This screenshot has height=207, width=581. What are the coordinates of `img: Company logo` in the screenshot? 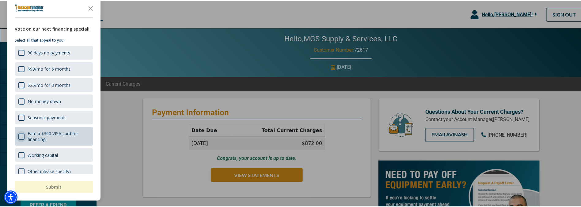 It's located at (29, 7).